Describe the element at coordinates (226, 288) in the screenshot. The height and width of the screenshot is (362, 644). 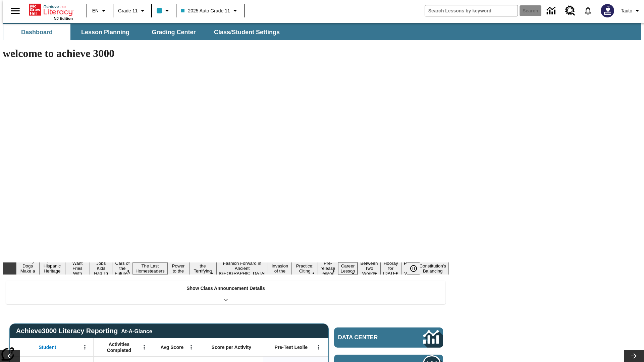
I see `p: Show Class Announcement Details` at that location.